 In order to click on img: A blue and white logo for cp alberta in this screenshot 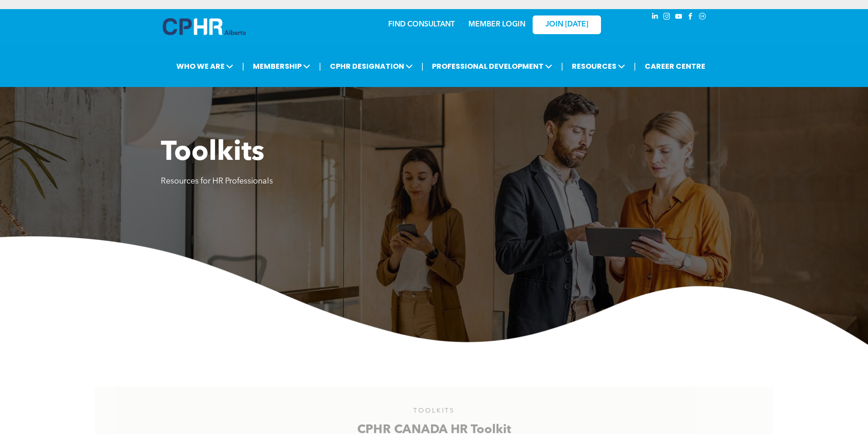, I will do `click(204, 27)`.